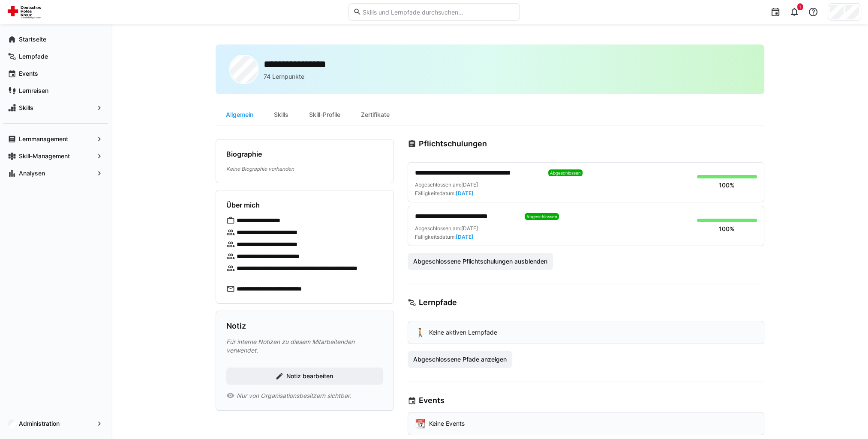  What do you see at coordinates (375, 114) in the screenshot?
I see `div: Zertifikate` at bounding box center [375, 114].